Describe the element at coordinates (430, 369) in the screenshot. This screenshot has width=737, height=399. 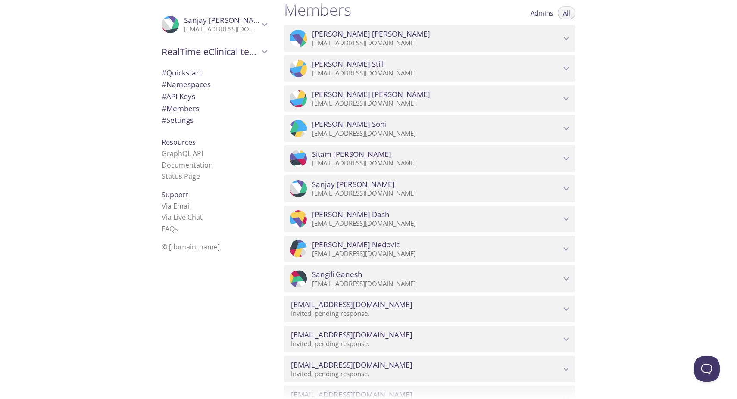
I see `div: ichakraborty@realtime-eclinical.com` at that location.